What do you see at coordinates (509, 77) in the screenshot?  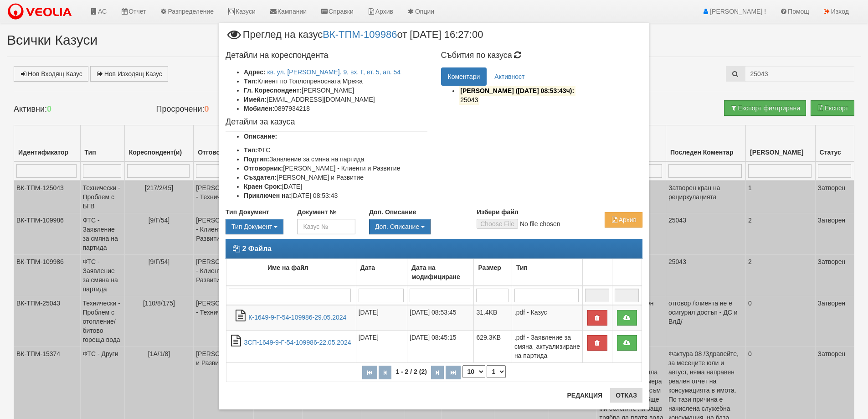 I see `a: Активност` at bounding box center [509, 77].